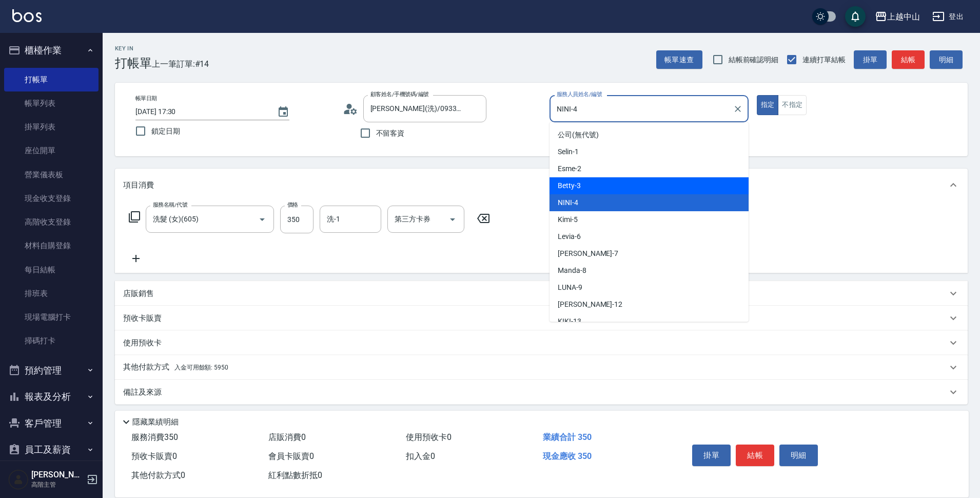 The width and height of the screenshot is (980, 498). I want to click on span: LUNA -9, so click(570, 287).